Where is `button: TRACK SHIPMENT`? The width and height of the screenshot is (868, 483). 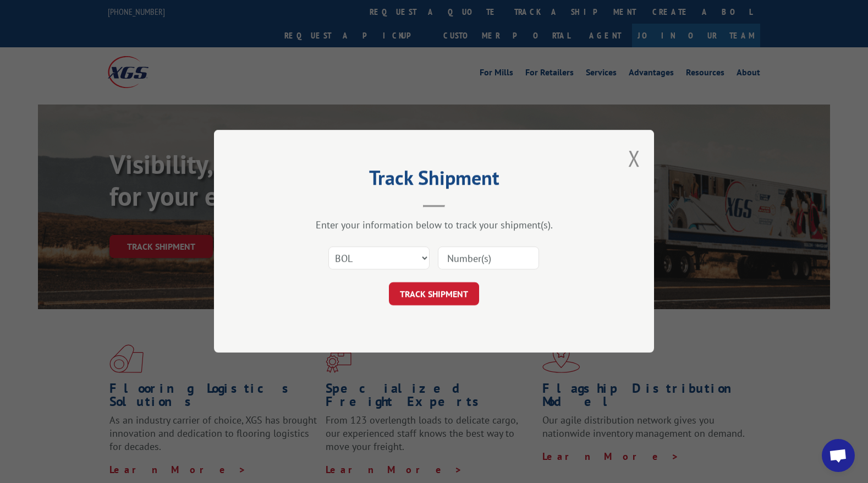 button: TRACK SHIPMENT is located at coordinates (434, 294).